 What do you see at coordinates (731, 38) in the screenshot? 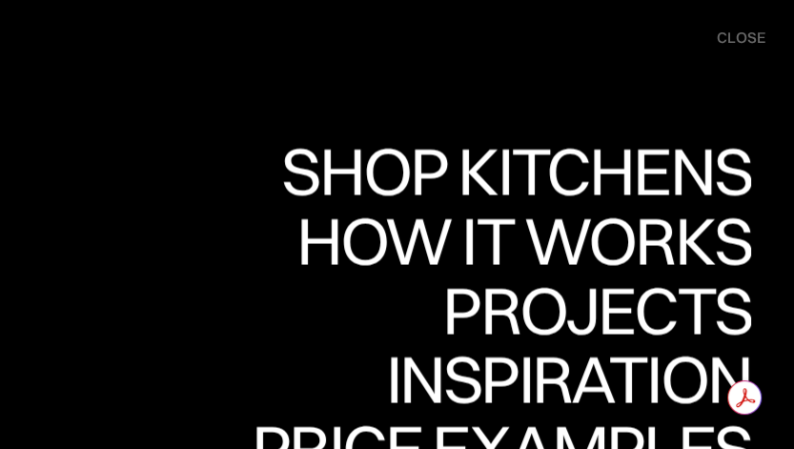
I see `div: menu` at bounding box center [731, 38].